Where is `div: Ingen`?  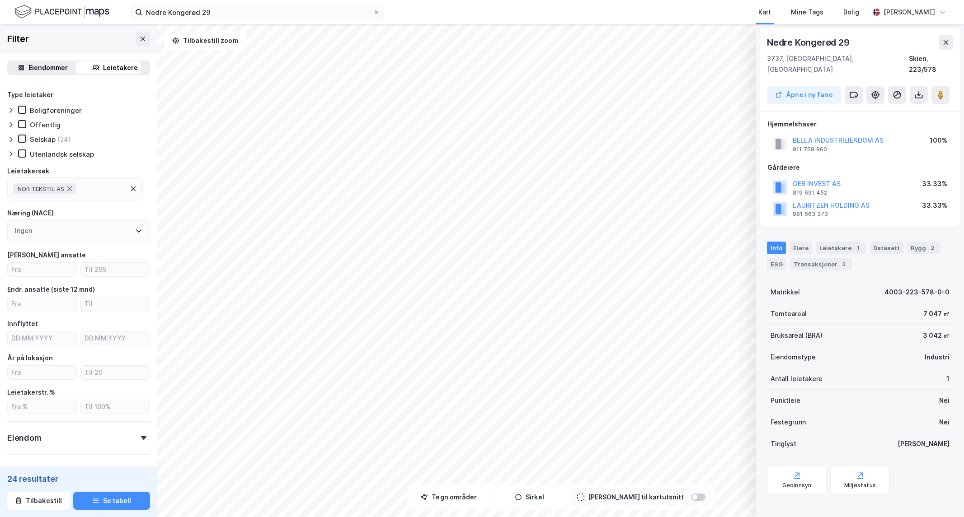 div: Ingen is located at coordinates (24, 231).